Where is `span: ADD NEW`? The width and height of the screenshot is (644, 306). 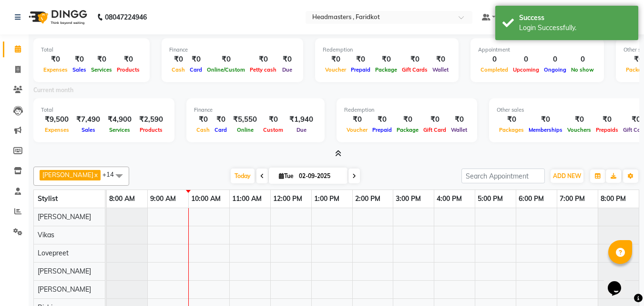
span: ADD NEW is located at coordinates (567, 176).